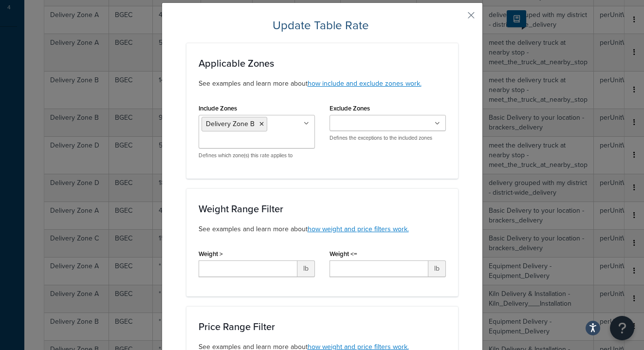 This screenshot has height=350, width=644. Describe the element at coordinates (322, 326) in the screenshot. I see `h3: Price Range Filter` at that location.